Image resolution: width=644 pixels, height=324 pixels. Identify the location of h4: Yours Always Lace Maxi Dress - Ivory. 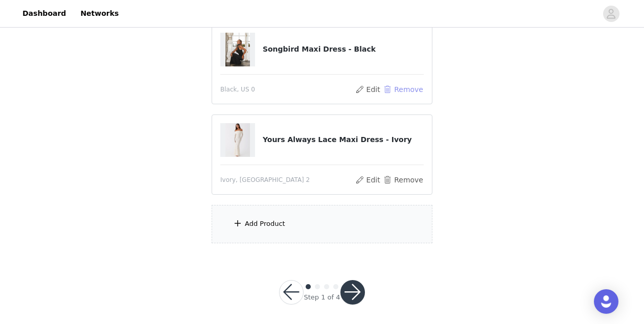
(343, 140).